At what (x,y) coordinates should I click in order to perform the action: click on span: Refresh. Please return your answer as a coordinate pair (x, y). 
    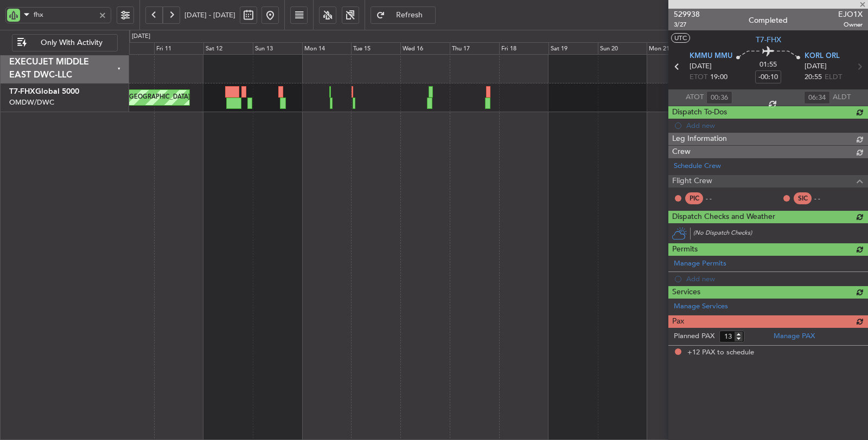
    Looking at the image, I should click on (409, 15).